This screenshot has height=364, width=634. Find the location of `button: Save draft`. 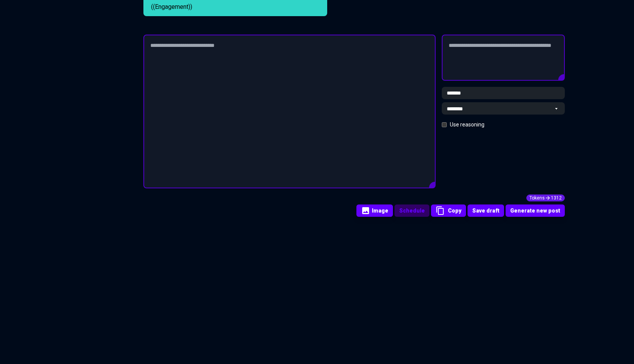

button: Save draft is located at coordinates (486, 210).